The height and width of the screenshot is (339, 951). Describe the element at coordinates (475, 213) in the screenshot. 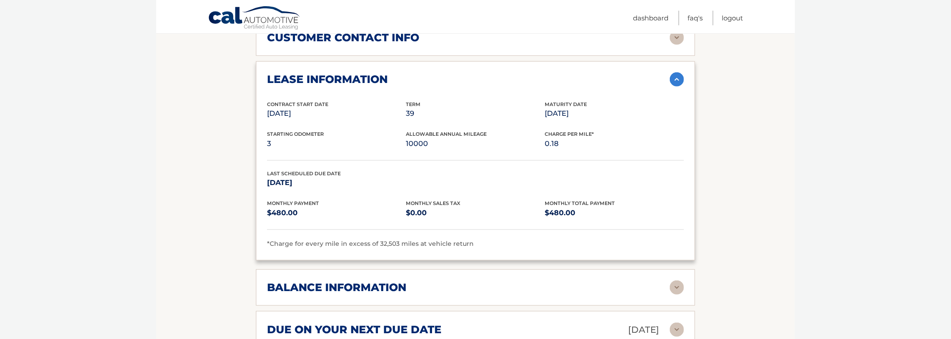

I see `p: $0.00` at that location.